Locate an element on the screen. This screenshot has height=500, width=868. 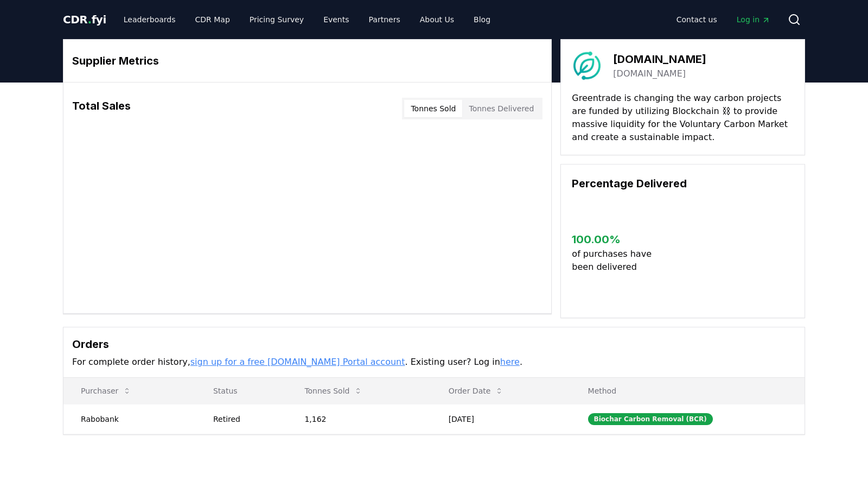
p: of purchases have been delivered is located at coordinates (616, 261).